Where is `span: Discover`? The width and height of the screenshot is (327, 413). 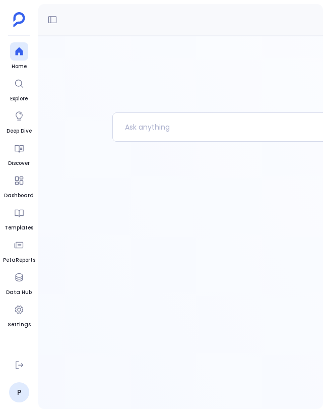 span: Discover is located at coordinates (19, 163).